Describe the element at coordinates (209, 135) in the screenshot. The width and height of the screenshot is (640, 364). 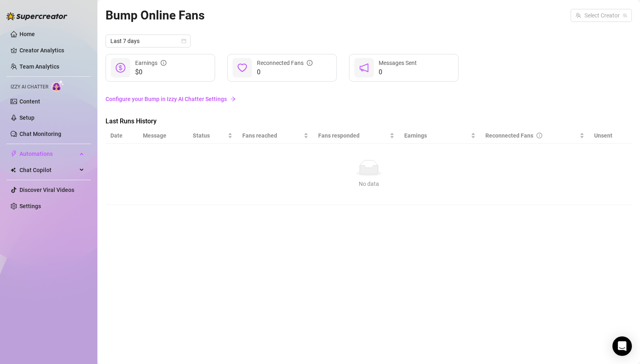
I see `span: Status` at that location.